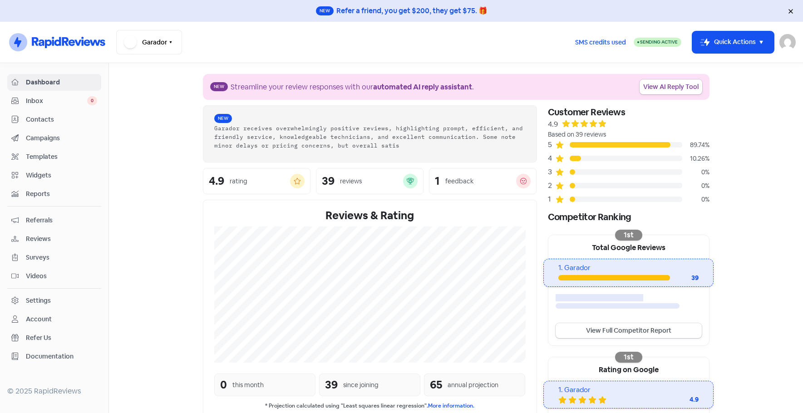 This screenshot has height=413, width=803. Describe the element at coordinates (423, 87) in the screenshot. I see `b: automated AI reply assistant` at that location.